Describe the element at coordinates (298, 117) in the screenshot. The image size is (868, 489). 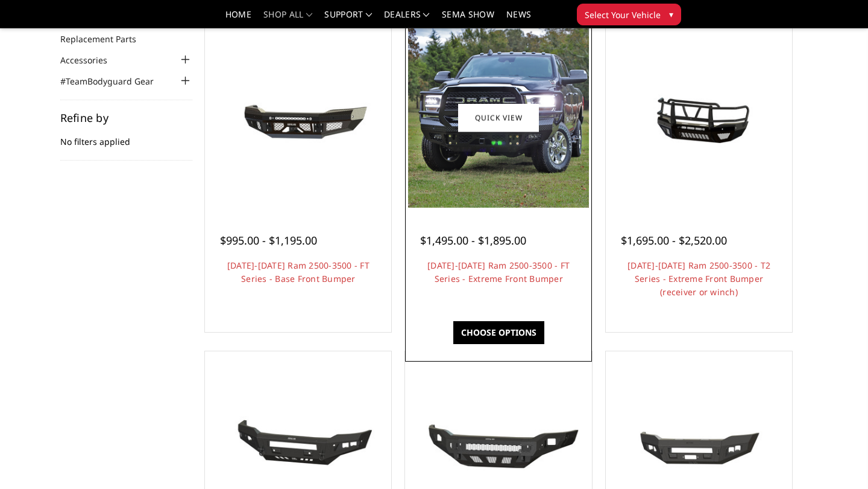
I see `a: 2019-2025 Ram 2500-3500 - FT Series - Base Front Bumper` at that location.